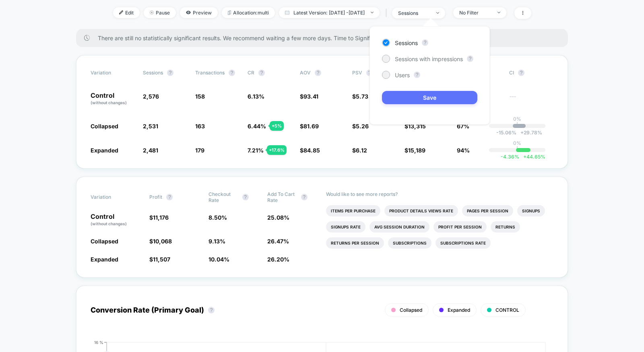  Describe the element at coordinates (251, 72) in the screenshot. I see `span: CR` at that location.